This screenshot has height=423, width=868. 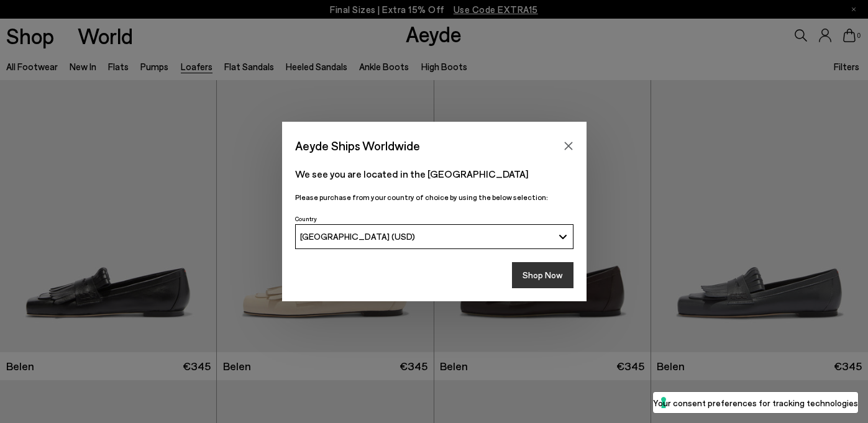 What do you see at coordinates (756, 403) in the screenshot?
I see `label: Your consent preferences for tracking technologies` at bounding box center [756, 403].